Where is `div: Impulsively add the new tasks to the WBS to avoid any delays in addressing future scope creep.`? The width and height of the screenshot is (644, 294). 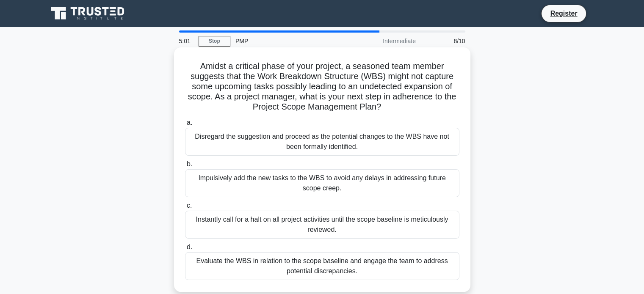 div: Impulsively add the new tasks to the WBS to avoid any delays in addressing future scope creep. is located at coordinates (322, 183).